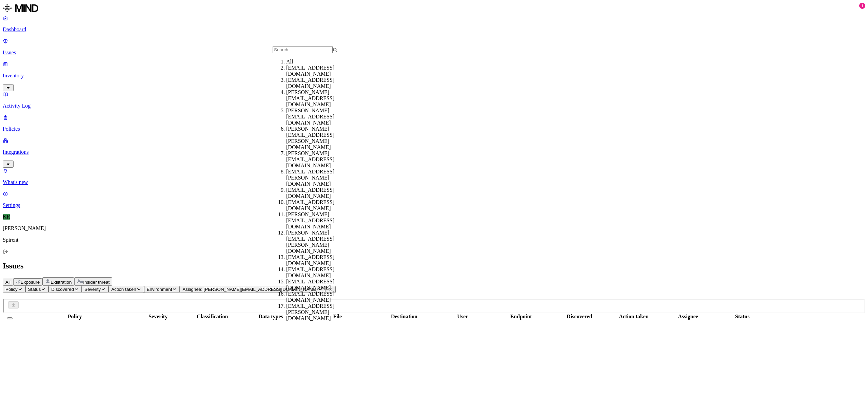 The height and width of the screenshot is (412, 868). What do you see at coordinates (862, 6) in the screenshot?
I see `div: 1` at bounding box center [862, 6].